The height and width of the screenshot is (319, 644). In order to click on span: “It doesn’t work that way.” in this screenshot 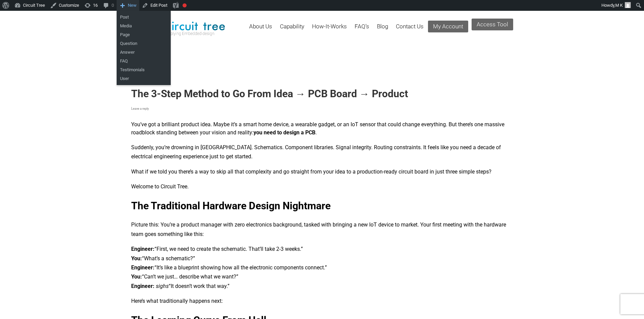, I will do `click(199, 286)`.